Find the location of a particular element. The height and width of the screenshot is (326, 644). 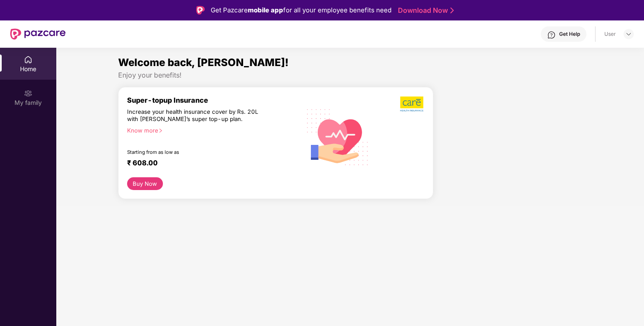

img: b5dec4f62d2307b9de63beb79f102df3.png is located at coordinates (412, 104).